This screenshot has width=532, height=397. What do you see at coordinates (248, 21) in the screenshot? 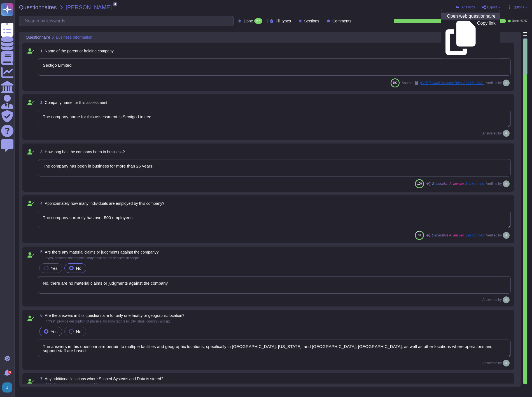
I see `span: Done` at bounding box center [248, 21].